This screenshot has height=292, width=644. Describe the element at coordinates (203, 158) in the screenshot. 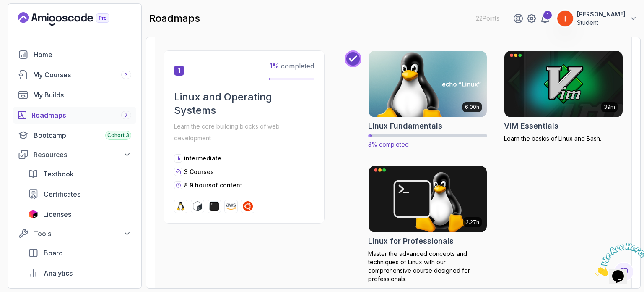

I see `p: intermediate` at that location.